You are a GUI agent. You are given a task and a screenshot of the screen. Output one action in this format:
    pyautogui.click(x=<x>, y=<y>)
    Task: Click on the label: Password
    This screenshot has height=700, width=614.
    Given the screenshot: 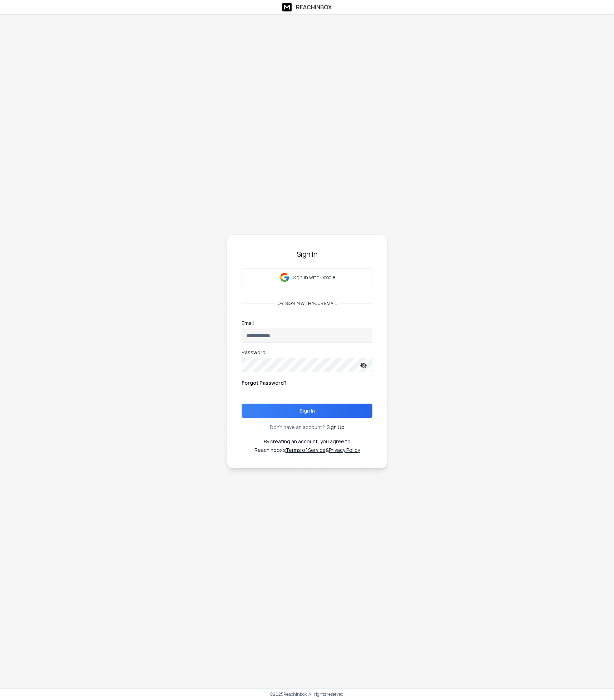 What is the action you would take?
    pyautogui.click(x=253, y=353)
    